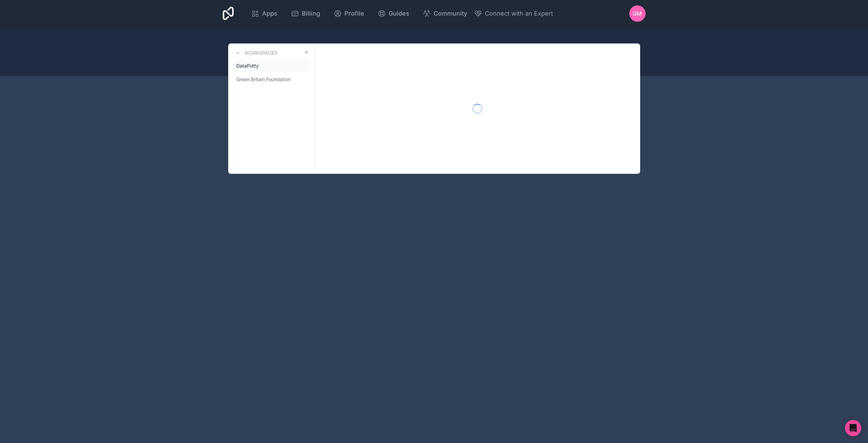 The height and width of the screenshot is (443, 868). Describe the element at coordinates (247, 66) in the screenshot. I see `span: DataPutty` at that location.